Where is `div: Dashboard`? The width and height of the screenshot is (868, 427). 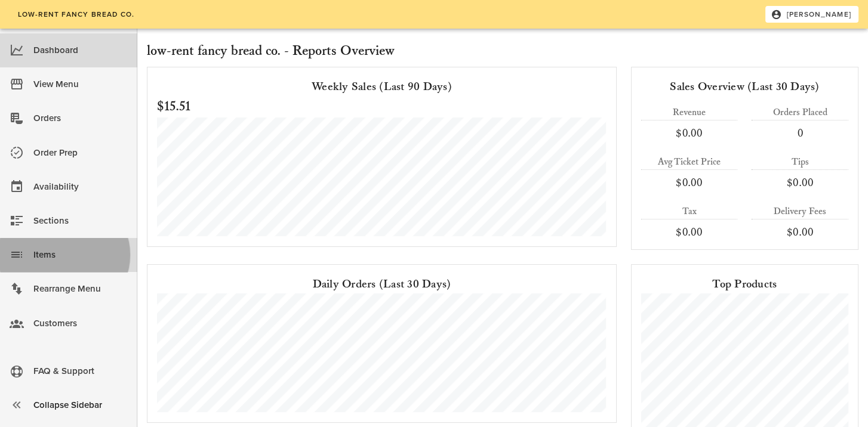 div: Dashboard is located at coordinates (81, 50).